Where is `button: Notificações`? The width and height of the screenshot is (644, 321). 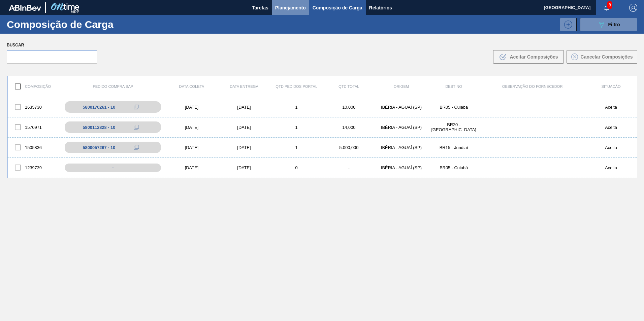 button: Notificações is located at coordinates (607, 8).